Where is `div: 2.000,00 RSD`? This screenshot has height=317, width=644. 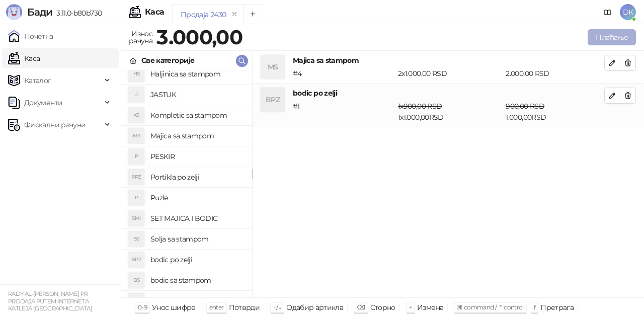
div: 2.000,00 RSD is located at coordinates (555, 73).